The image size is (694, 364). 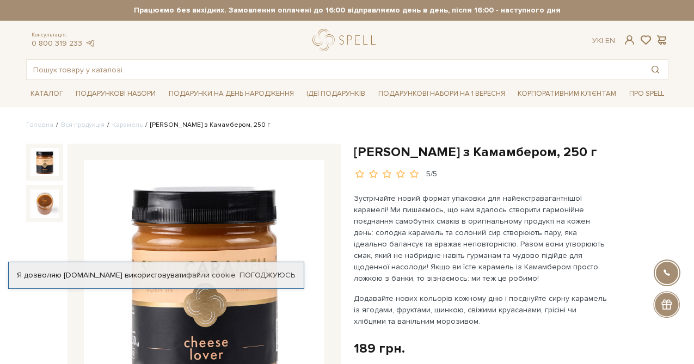 I want to click on a: En, so click(x=610, y=40).